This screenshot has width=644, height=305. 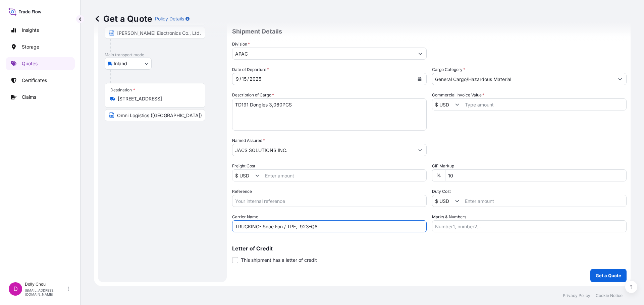 I want to click on span: D, so click(x=15, y=289).